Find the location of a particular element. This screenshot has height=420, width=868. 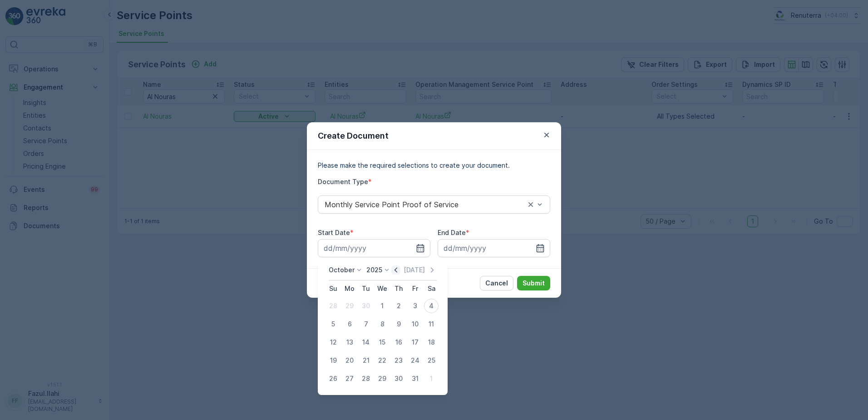

th: Sunday is located at coordinates (333, 288).